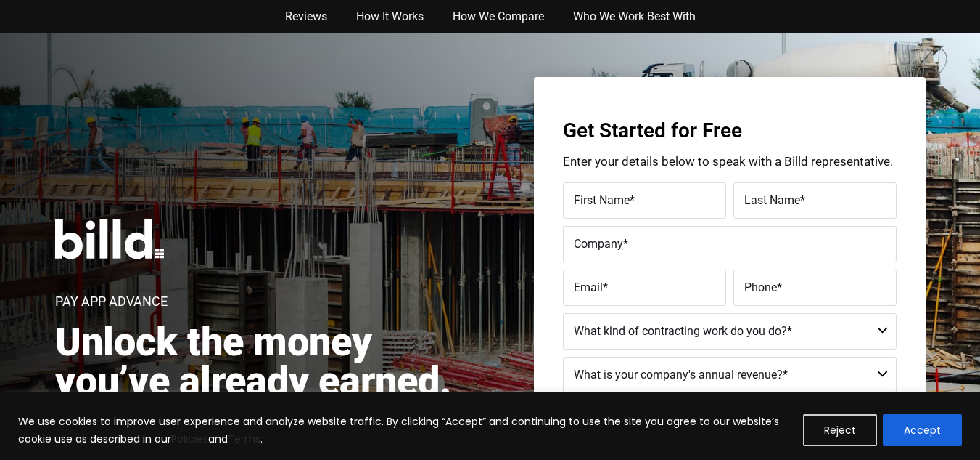 This screenshot has height=460, width=980. Describe the element at coordinates (261, 362) in the screenshot. I see `h2: Unlock the money you’ve already earned.` at that location.